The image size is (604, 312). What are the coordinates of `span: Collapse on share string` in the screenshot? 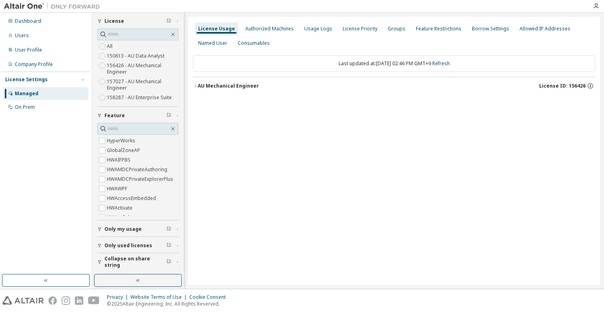 It's located at (135, 262).